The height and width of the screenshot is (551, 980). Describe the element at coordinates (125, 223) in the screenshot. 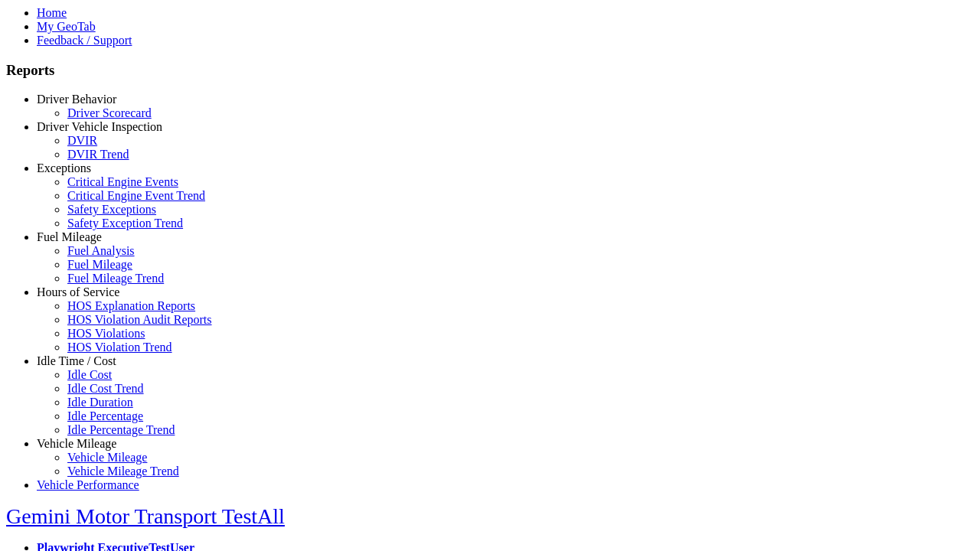

I see `a: Safety Exception Trend` at that location.